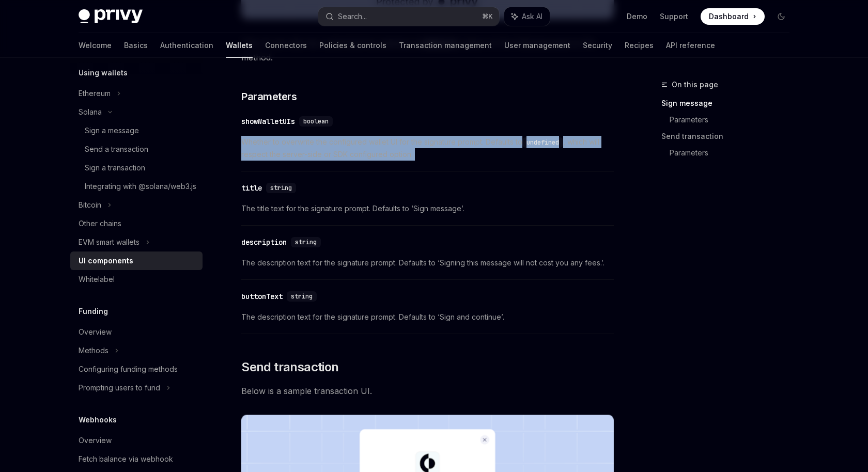  Describe the element at coordinates (537, 46) in the screenshot. I see `a: User management` at that location.